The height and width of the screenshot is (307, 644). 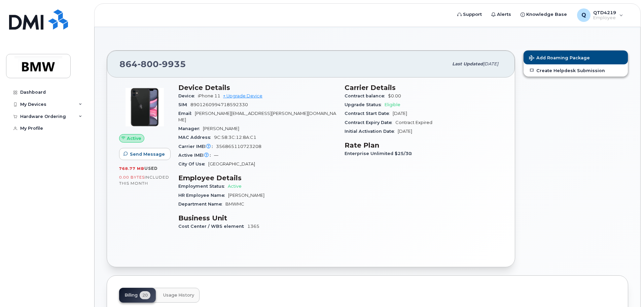 What do you see at coordinates (239, 146) in the screenshot?
I see `span: 356865110723208` at bounding box center [239, 146].